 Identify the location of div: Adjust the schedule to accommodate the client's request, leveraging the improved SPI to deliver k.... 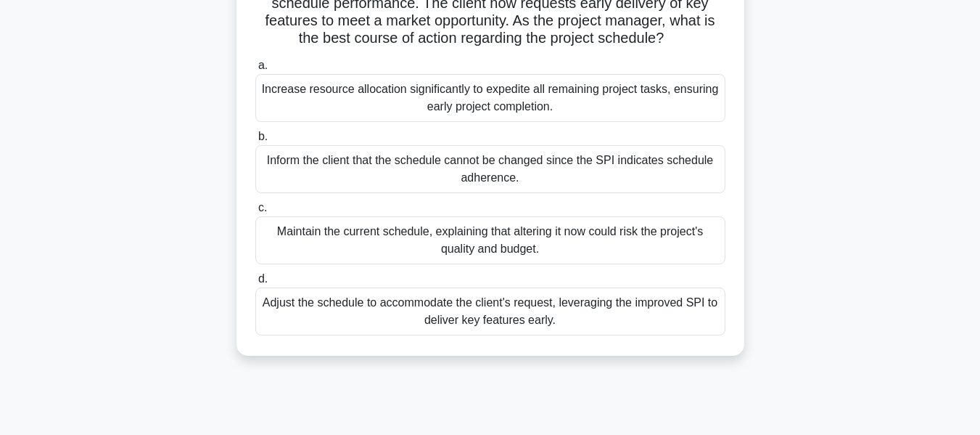
(490, 312).